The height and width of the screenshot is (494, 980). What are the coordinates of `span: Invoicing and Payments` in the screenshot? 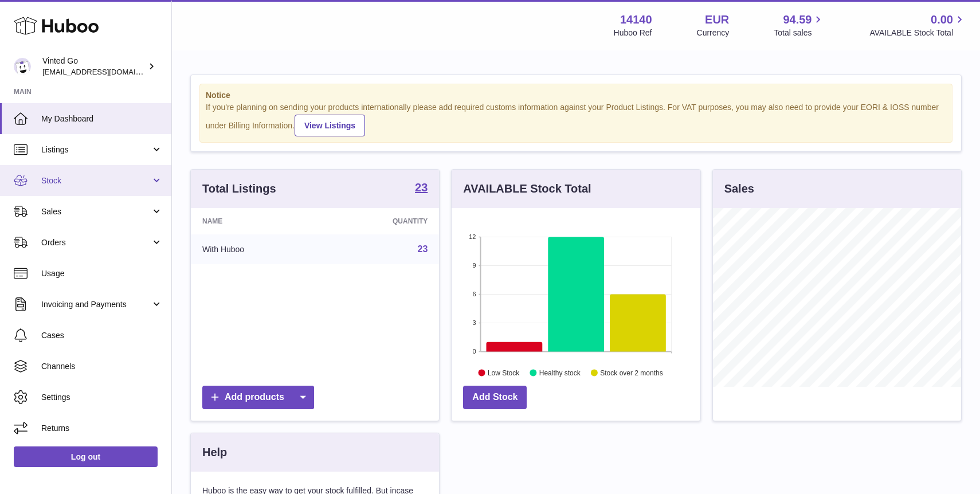 It's located at (96, 304).